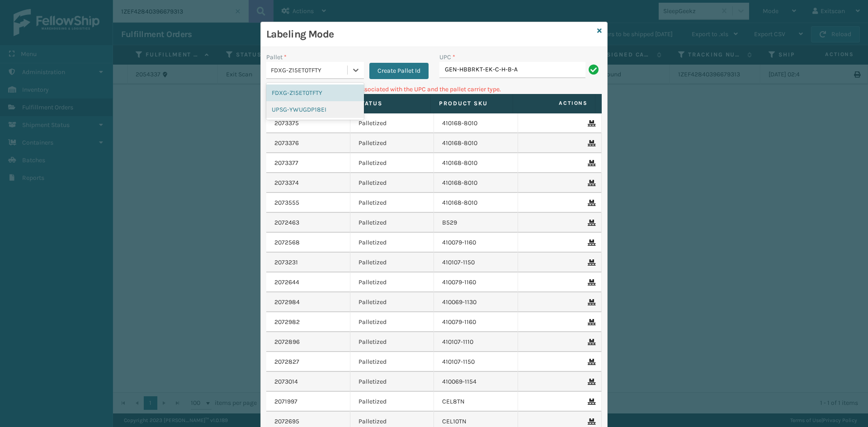 Image resolution: width=868 pixels, height=427 pixels. Describe the element at coordinates (287, 143) in the screenshot. I see `a: 2073376` at that location.